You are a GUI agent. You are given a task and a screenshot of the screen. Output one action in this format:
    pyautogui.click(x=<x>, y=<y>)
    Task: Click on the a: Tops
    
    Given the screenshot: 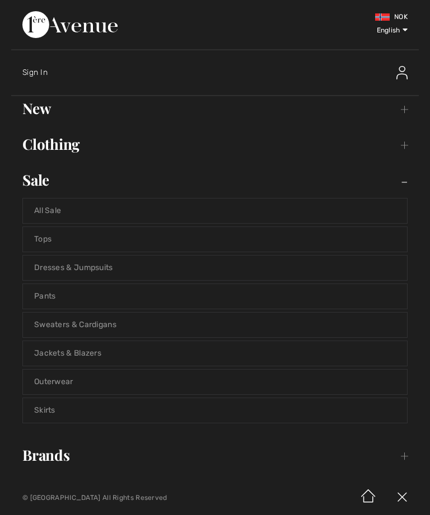 What is the action you would take?
    pyautogui.click(x=215, y=239)
    